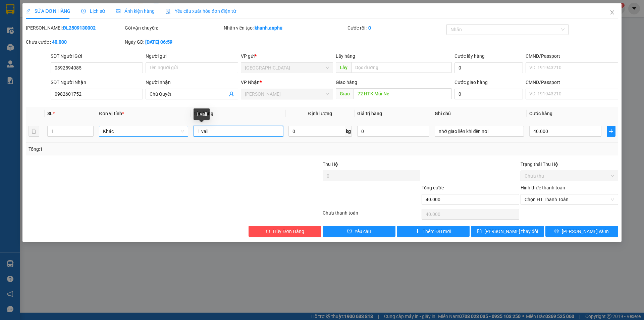  I want to click on div: SĐT Người Gửi, so click(96, 56).